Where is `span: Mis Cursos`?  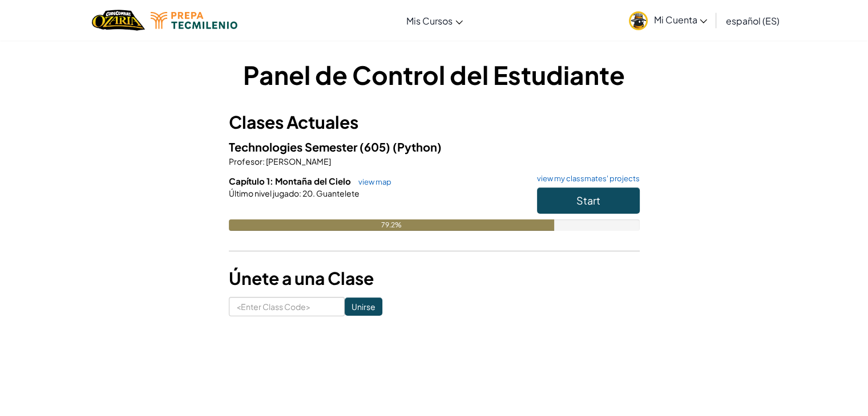 span: Mis Cursos is located at coordinates (429, 21).